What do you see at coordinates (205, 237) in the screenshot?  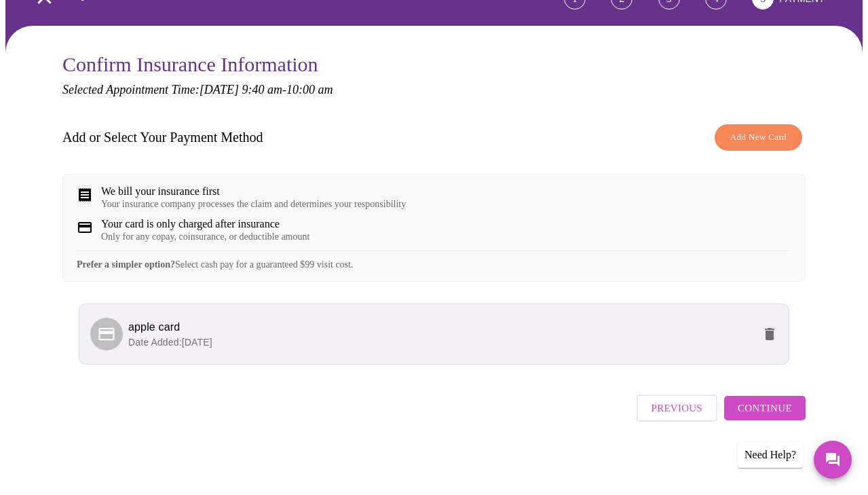 I see `div: Only for any copay, coinsurance, or deductible amount` at bounding box center [205, 237].